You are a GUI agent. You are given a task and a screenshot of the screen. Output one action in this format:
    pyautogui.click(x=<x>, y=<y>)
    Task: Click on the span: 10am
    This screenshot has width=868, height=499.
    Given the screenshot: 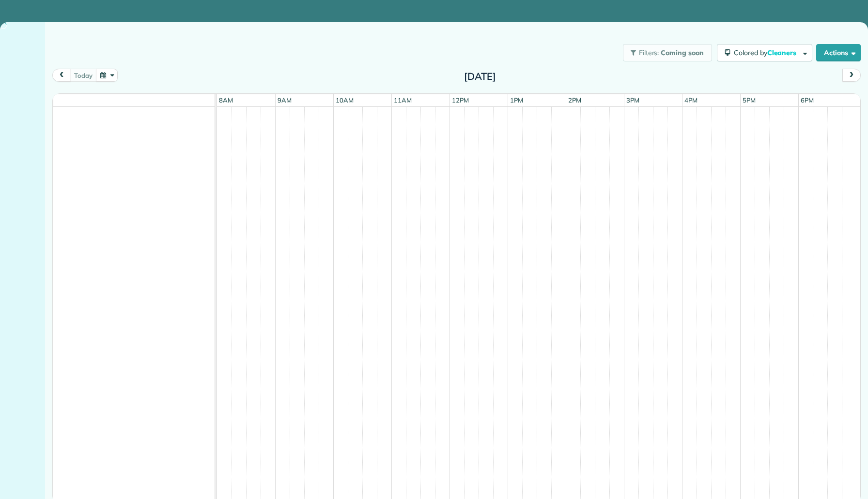 What is the action you would take?
    pyautogui.click(x=345, y=100)
    